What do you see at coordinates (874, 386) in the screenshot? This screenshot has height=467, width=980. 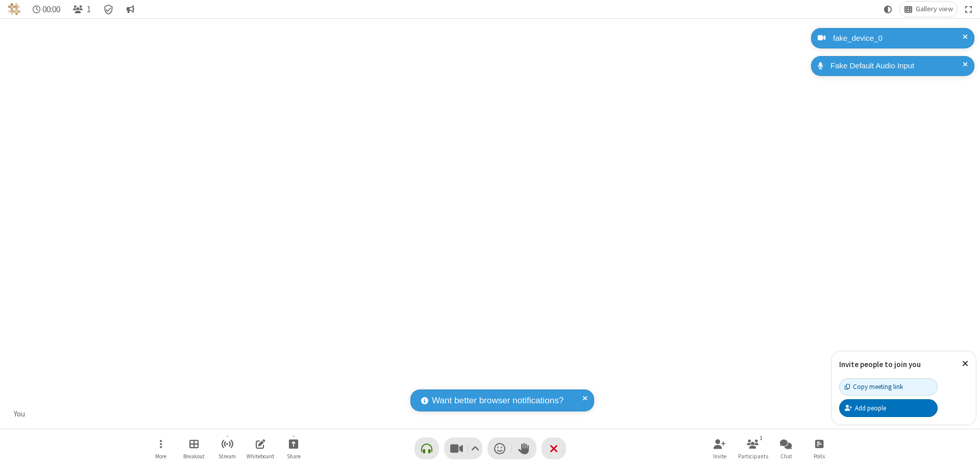 I see `div: Copy meeting link` at bounding box center [874, 386].